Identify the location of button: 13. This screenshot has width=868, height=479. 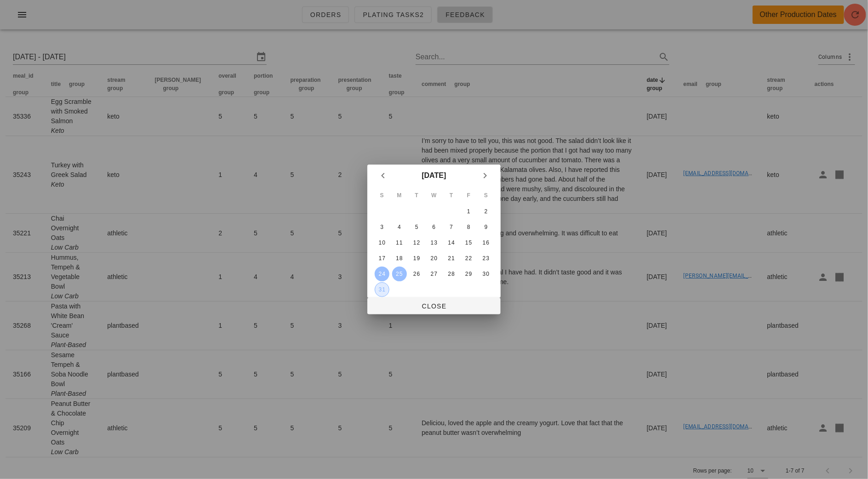
(434, 243).